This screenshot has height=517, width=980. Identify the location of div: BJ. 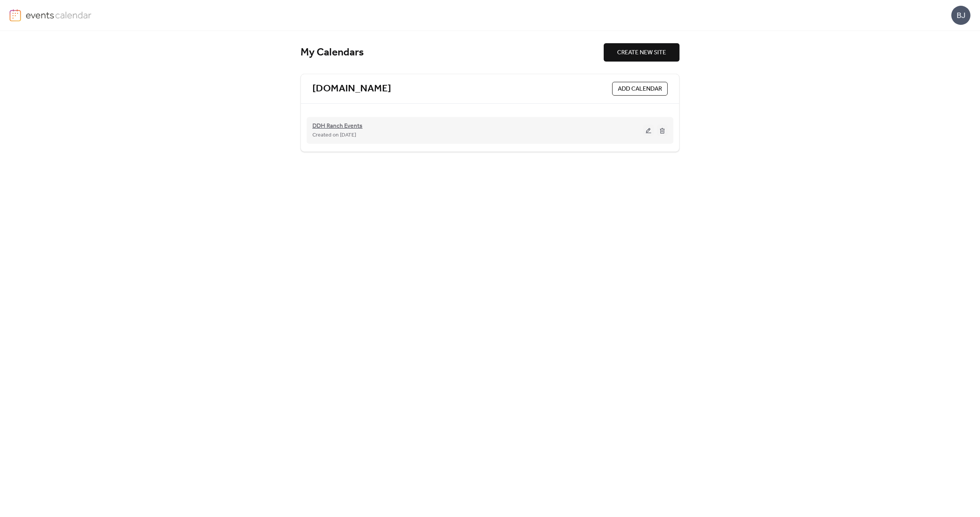
(960, 16).